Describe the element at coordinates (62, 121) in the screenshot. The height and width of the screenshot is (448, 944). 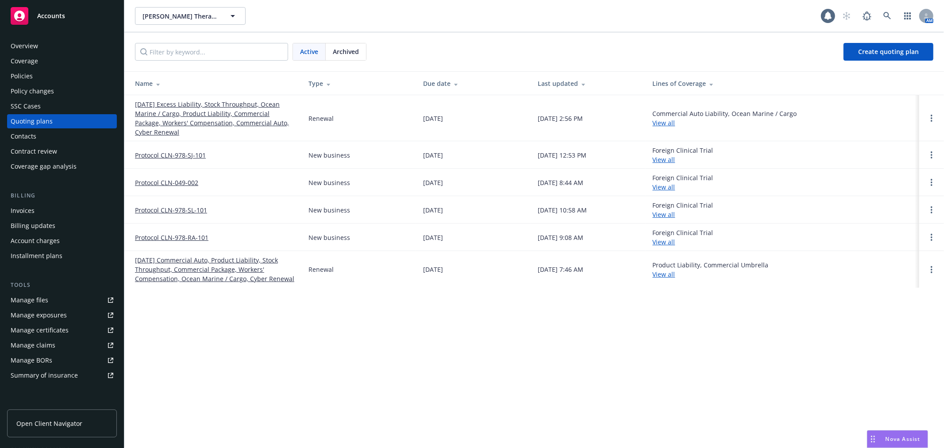
I see `a: Quoting plans` at that location.